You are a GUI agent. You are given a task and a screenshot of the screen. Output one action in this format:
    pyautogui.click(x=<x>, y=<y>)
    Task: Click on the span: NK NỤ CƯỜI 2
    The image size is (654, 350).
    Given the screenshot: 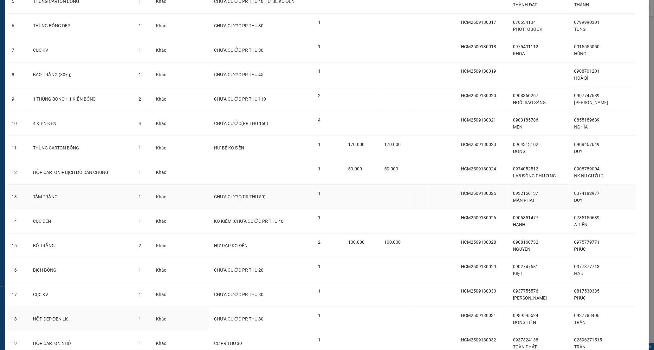 What is the action you would take?
    pyautogui.click(x=589, y=176)
    